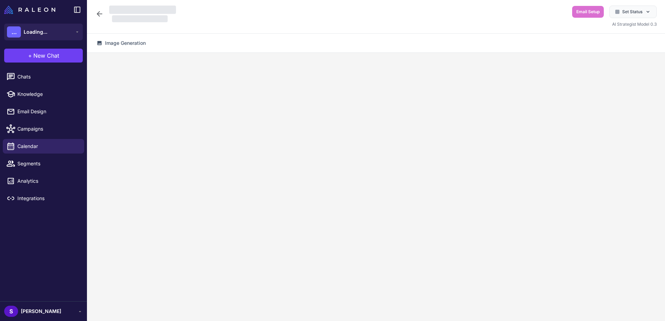  I want to click on span: Segments, so click(48, 164).